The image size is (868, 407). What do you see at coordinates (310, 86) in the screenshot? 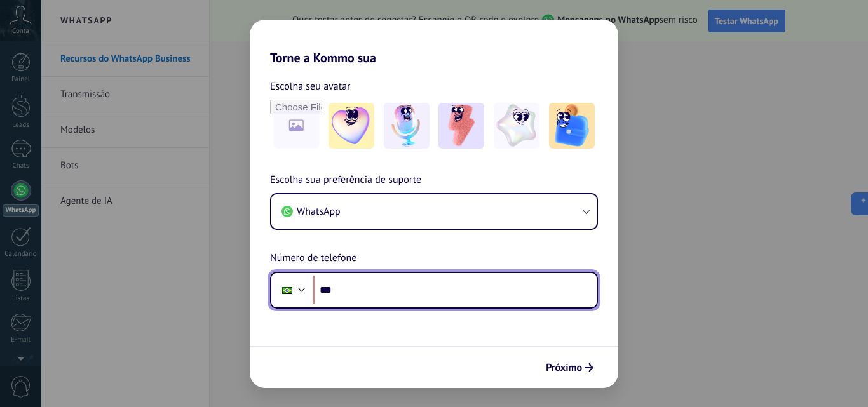
I see `span: Escolha seu avatar` at bounding box center [310, 86].